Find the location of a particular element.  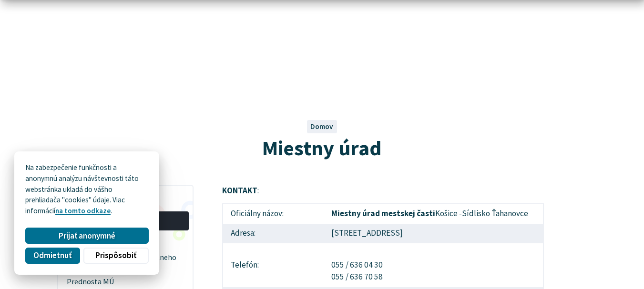

td: Oficiálny názov: is located at coordinates (273, 214).